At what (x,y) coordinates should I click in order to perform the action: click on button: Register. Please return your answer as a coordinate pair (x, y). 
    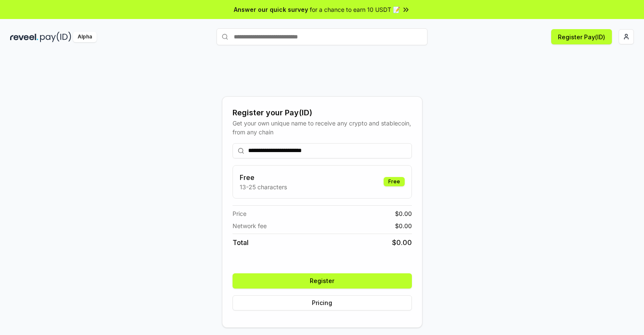
    Looking at the image, I should click on (322, 281).